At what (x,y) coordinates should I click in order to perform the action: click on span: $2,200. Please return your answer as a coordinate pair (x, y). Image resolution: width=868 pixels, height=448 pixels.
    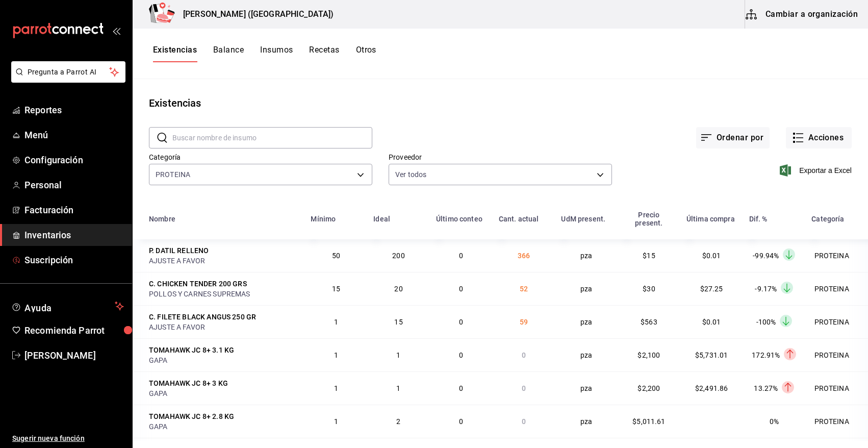
    Looking at the image, I should click on (649, 388).